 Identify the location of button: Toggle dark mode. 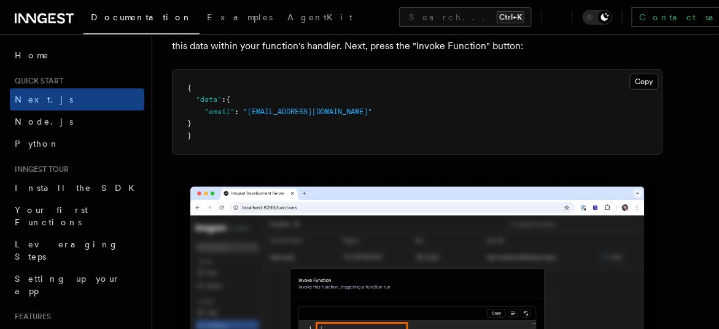
(597, 17).